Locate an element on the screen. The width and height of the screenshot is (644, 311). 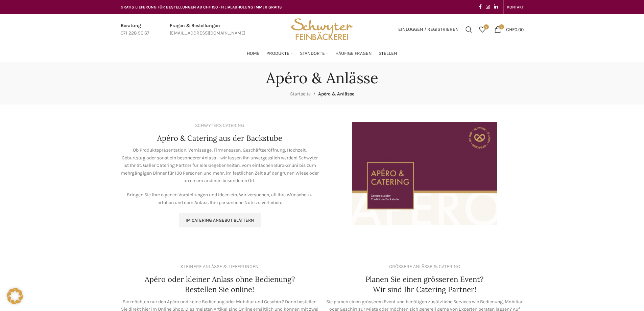
span: Apéro & Anlässe is located at coordinates (336, 94).